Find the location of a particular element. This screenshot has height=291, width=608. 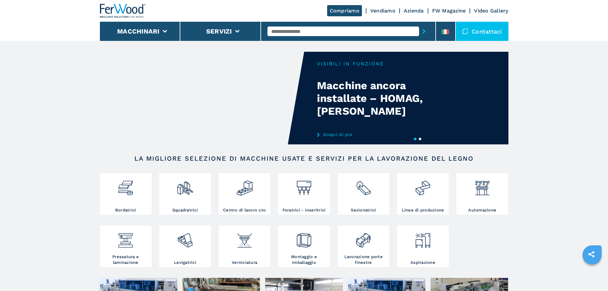

h3: Levigatrici is located at coordinates (185, 262).